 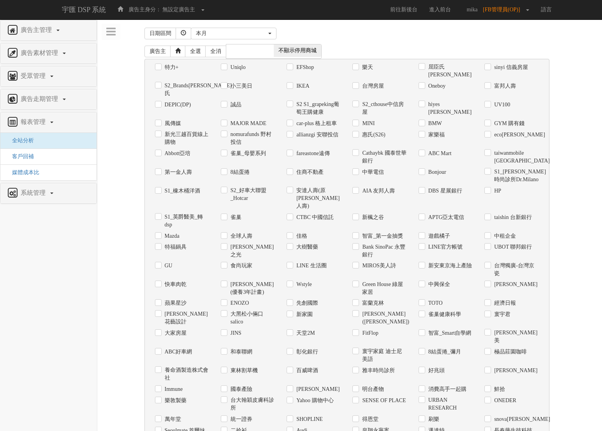 I want to click on label: fareastone遠傳, so click(x=312, y=153).